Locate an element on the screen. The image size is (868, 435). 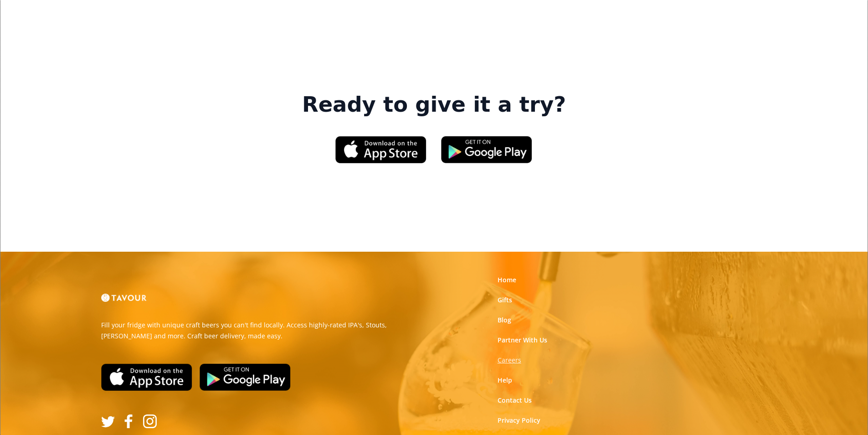
strong: Careers is located at coordinates (509, 360).